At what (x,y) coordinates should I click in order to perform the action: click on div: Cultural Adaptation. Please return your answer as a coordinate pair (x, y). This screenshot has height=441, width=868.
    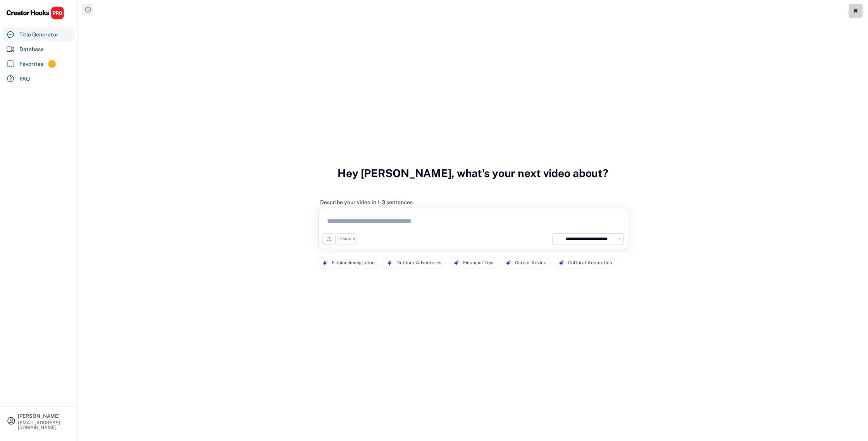
    Looking at the image, I should click on (590, 263).